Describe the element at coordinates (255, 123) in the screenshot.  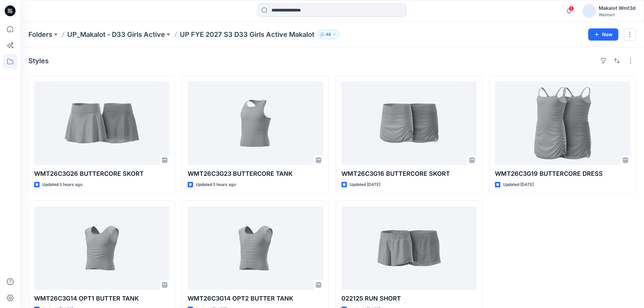
I see `a: WMT26C3G23 BUTTERCORE TANK` at that location.